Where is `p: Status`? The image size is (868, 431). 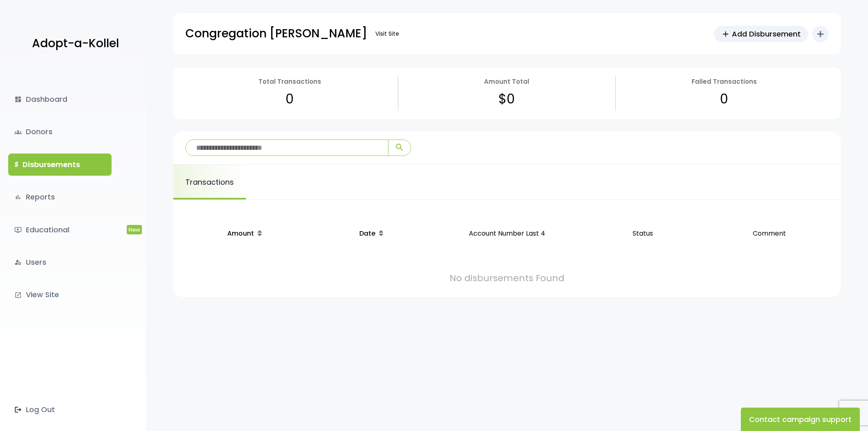 p: Status is located at coordinates (643, 233).